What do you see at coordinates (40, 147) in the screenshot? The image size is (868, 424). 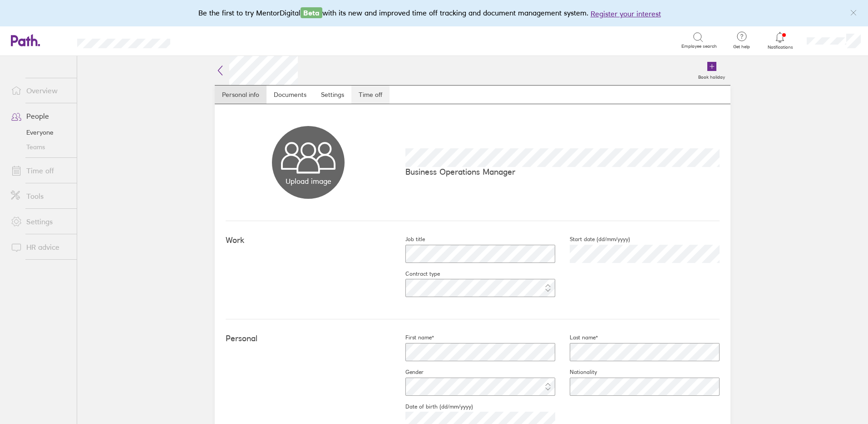 I see `a: Teams` at bounding box center [40, 147].